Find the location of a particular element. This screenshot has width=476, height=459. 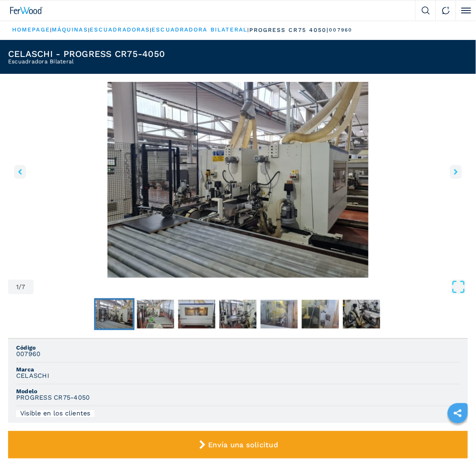

h1: CELASCHI - PROGRESS CR75-4050 is located at coordinates (86, 54).